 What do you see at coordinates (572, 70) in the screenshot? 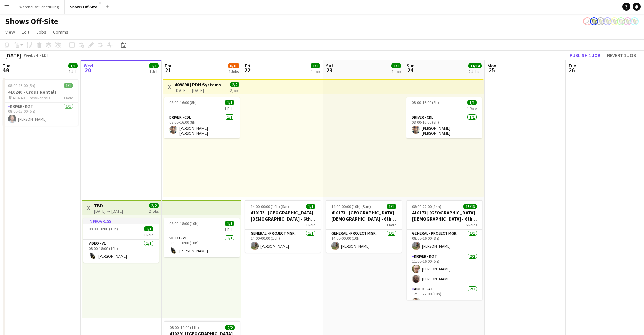
I see `span: 26` at bounding box center [572, 70].